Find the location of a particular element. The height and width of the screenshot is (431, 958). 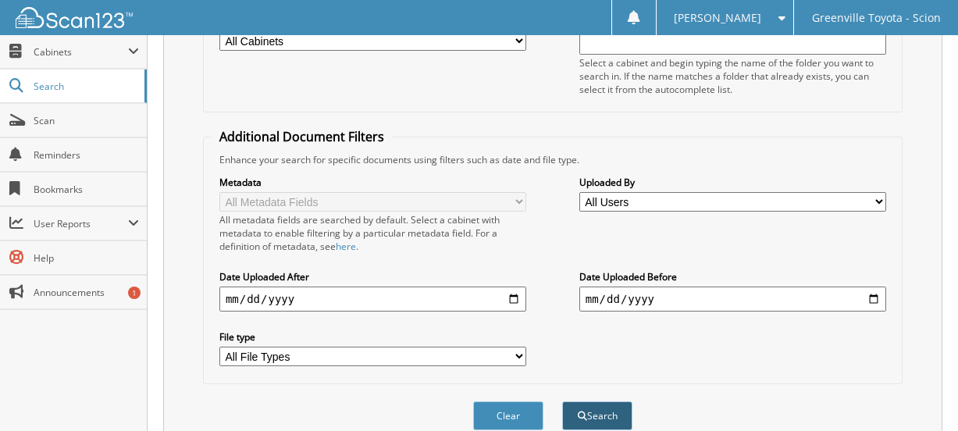

button: Clear is located at coordinates (508, 415).